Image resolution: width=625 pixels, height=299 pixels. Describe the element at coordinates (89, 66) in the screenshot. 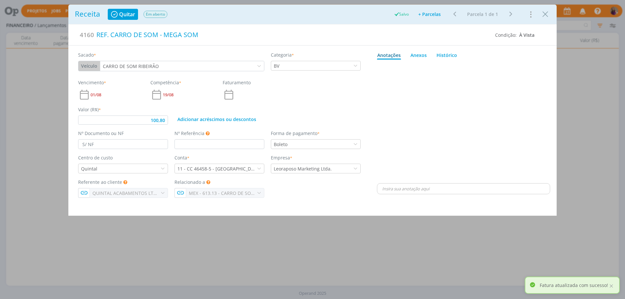

I see `button: Veículo` at that location.